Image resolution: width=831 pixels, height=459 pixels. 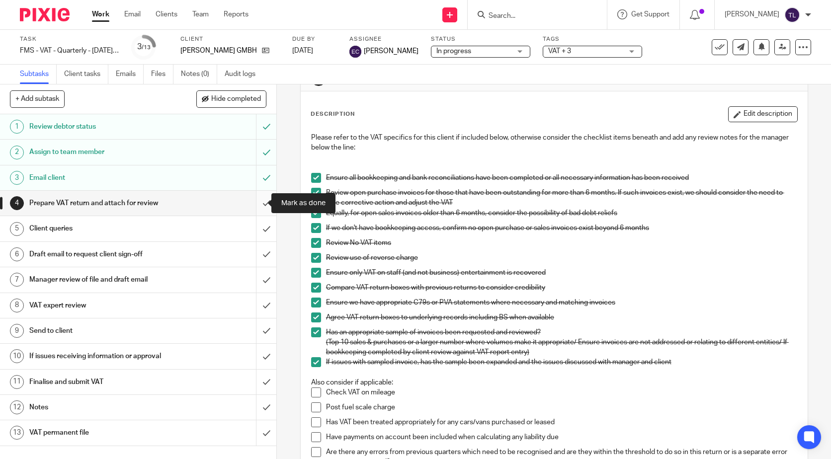 What do you see at coordinates (561, 437) in the screenshot?
I see `p: Have payments on account been included when calculating any liability due` at bounding box center [561, 437].